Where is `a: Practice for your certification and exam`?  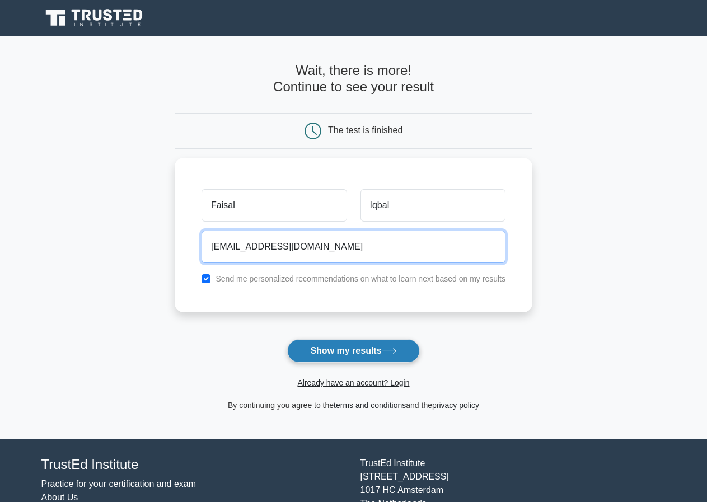
a: Practice for your certification and exam is located at coordinates (119, 483).